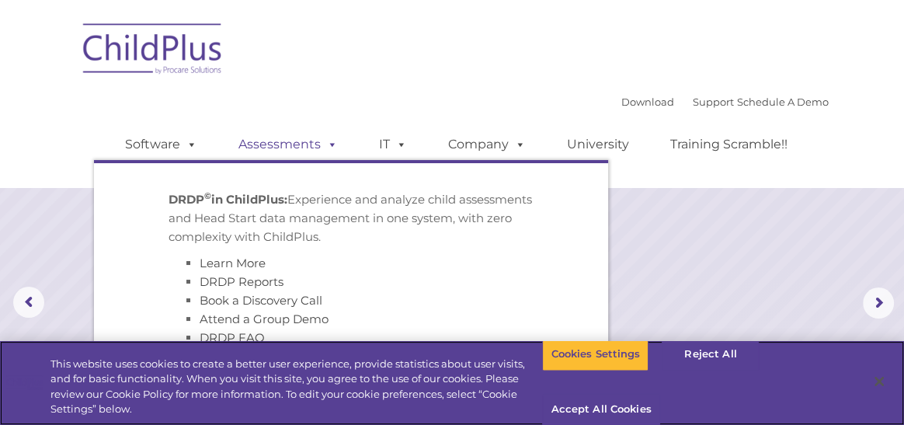  Describe the element at coordinates (261, 300) in the screenshot. I see `a: Book a Discovery Call` at that location.